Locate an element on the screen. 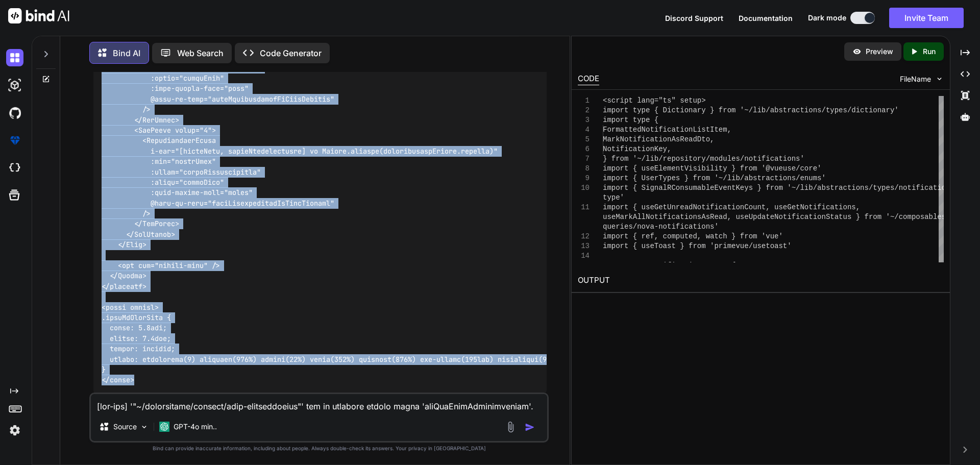 This screenshot has width=980, height=465. span: useMarkAllNotificationsAsRead, useUpdateNotificati is located at coordinates (710, 217).